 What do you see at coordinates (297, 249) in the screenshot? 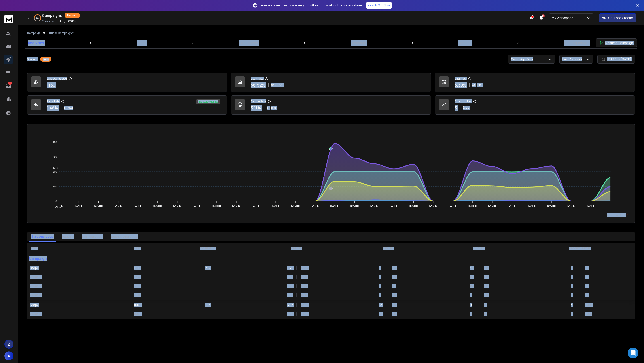
I see `th: OPENED` at bounding box center [297, 249].